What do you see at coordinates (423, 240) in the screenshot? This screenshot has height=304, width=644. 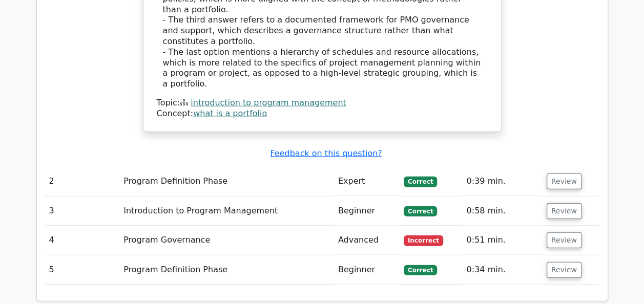 I see `span: Incorrect` at bounding box center [423, 240].